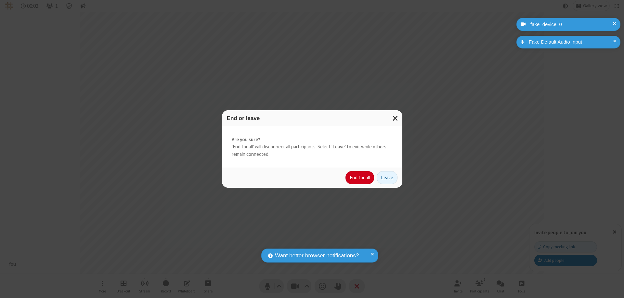 The height and width of the screenshot is (298, 624). What do you see at coordinates (395, 118) in the screenshot?
I see `button: Close modal` at bounding box center [395, 118].